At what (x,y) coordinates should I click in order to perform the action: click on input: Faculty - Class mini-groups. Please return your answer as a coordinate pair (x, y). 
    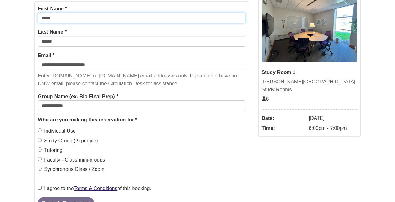
    Looking at the image, I should click on (40, 159).